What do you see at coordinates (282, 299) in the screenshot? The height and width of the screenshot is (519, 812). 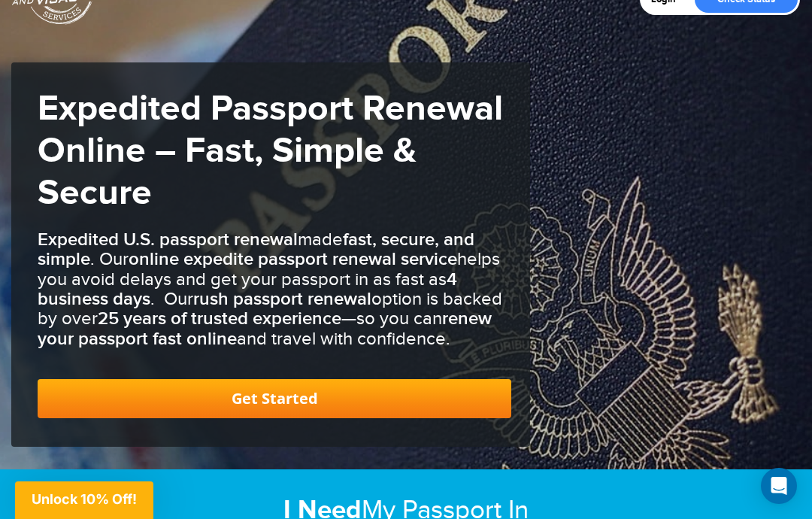 I see `b: rush passport renewal` at bounding box center [282, 299].